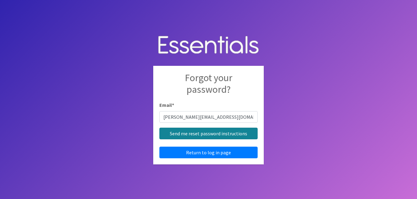 The height and width of the screenshot is (199, 417). Describe the element at coordinates (167, 105) in the screenshot. I see `label: Email` at that location.